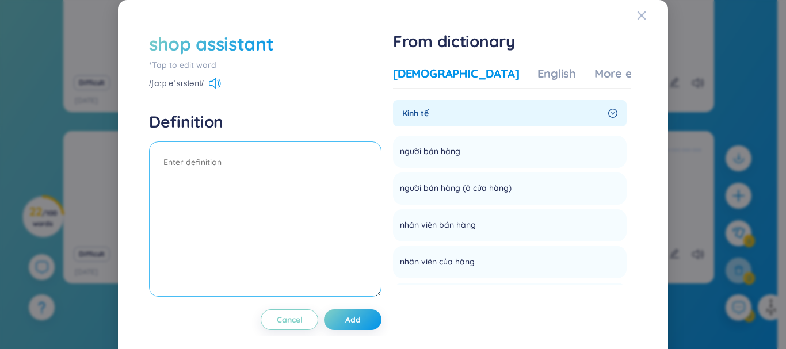 The width and height of the screenshot is (786, 349). I want to click on div: More examples, so click(636, 74).